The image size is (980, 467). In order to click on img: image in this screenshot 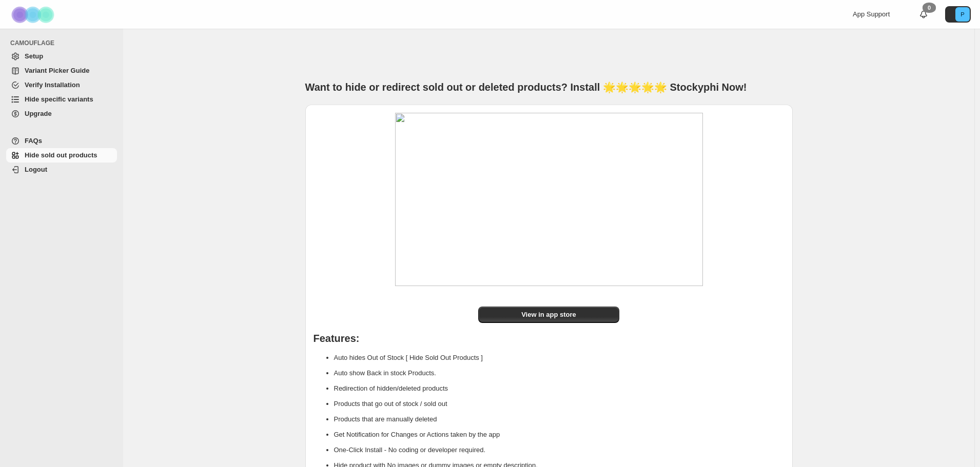, I will do `click(549, 199)`.